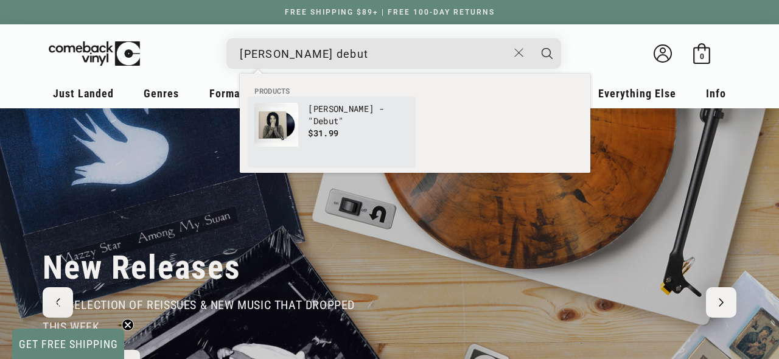 This screenshot has height=359, width=779. What do you see at coordinates (128, 325) in the screenshot?
I see `button: Close teaser` at bounding box center [128, 325].